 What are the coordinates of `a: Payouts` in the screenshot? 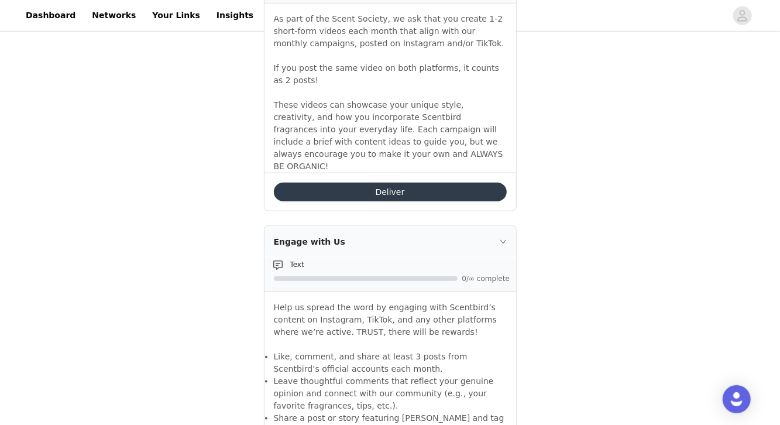 It's located at (288, 15).